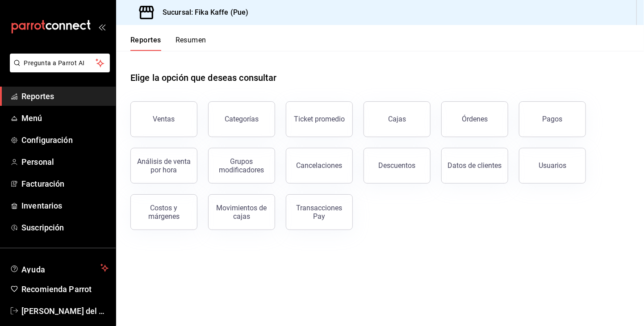  Describe the element at coordinates (475, 165) in the screenshot. I see `button: Datos de clientes` at that location.